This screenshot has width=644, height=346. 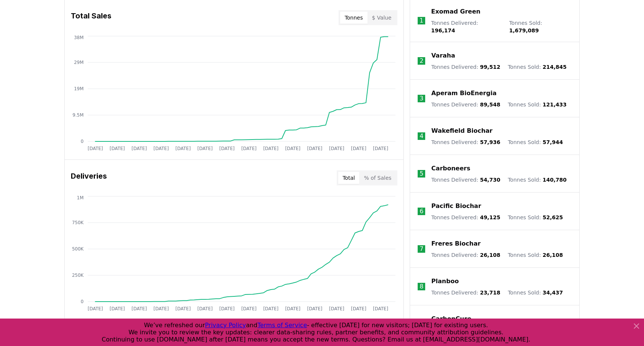 What do you see at coordinates (456, 206) in the screenshot?
I see `p: Pacific Biochar` at bounding box center [456, 206].